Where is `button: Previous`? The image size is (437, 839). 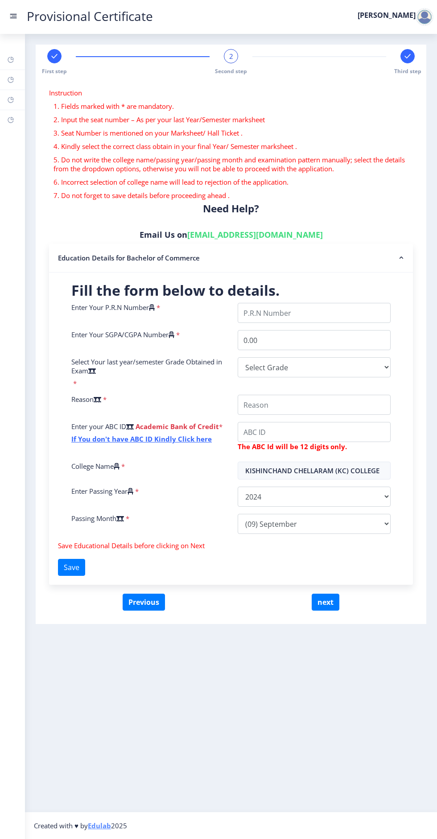
button: Previous is located at coordinates (144, 602).